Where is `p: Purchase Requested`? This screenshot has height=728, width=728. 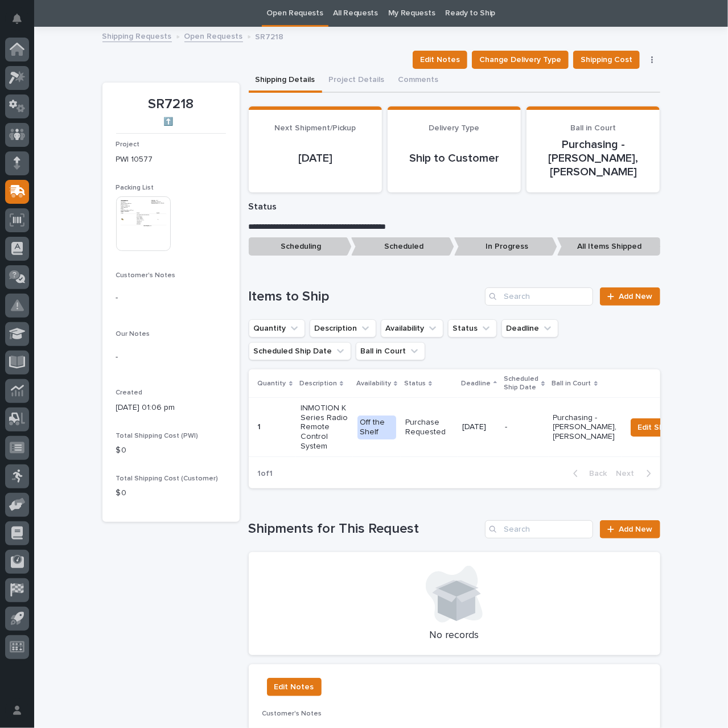 p: Purchase Requested is located at coordinates (429, 427).